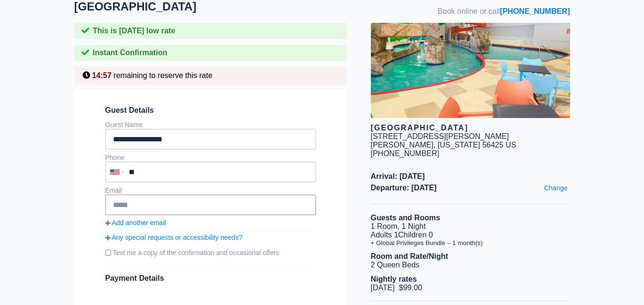  Describe the element at coordinates (115, 157) in the screenshot. I see `label: Phone` at that location.